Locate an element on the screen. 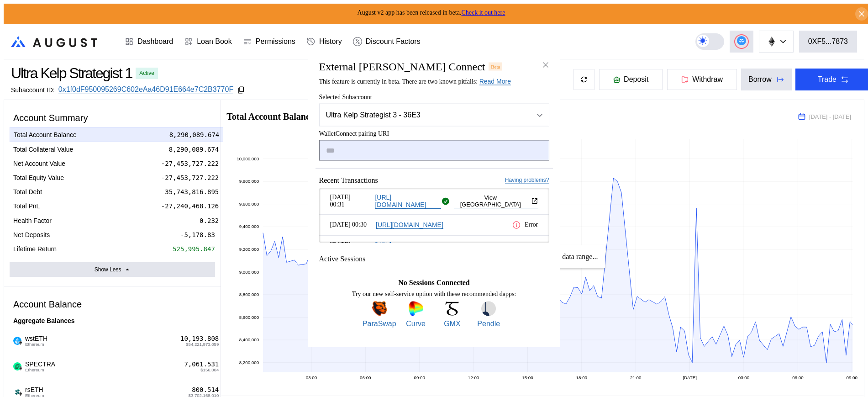 This screenshot has width=868, height=397. a: CurveCurve is located at coordinates (416, 314).